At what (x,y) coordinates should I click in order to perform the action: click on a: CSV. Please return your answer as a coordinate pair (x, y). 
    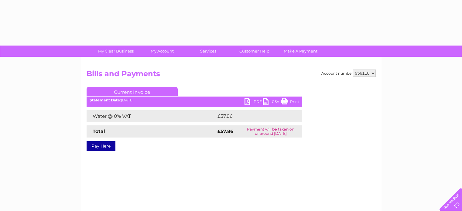
    Looking at the image, I should click on (272, 102).